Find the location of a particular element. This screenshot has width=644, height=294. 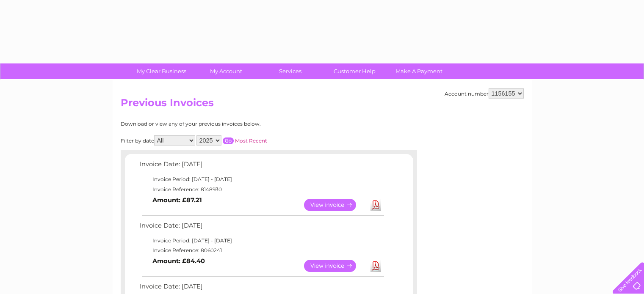

a: Most Recent is located at coordinates (251, 141).